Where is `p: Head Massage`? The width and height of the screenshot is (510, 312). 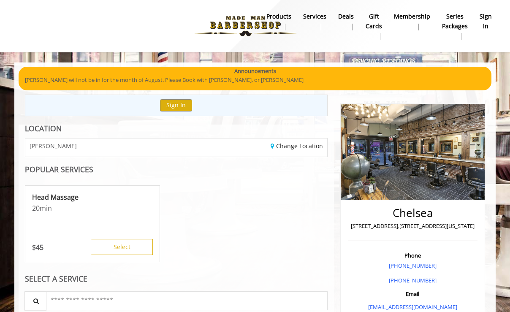
p: Head Massage is located at coordinates (92, 197).